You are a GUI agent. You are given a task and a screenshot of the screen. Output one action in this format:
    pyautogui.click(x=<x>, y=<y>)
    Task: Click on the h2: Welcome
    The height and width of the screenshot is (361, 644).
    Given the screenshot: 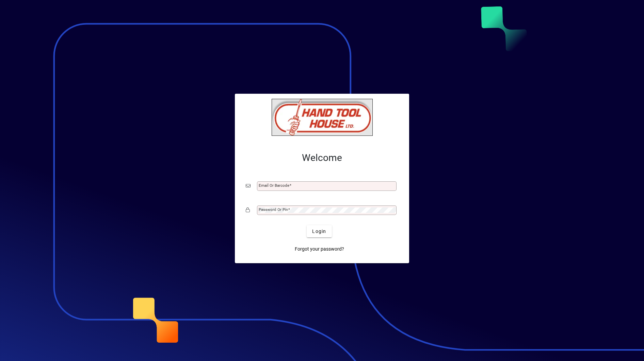 What is the action you would take?
    pyautogui.click(x=322, y=158)
    